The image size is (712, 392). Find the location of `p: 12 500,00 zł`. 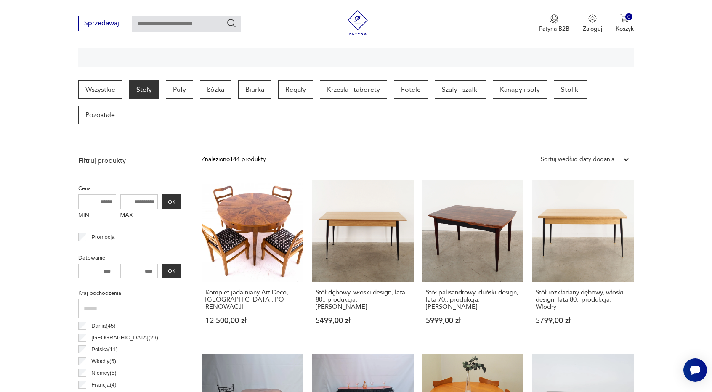

p: 12 500,00 zł is located at coordinates (253, 321).